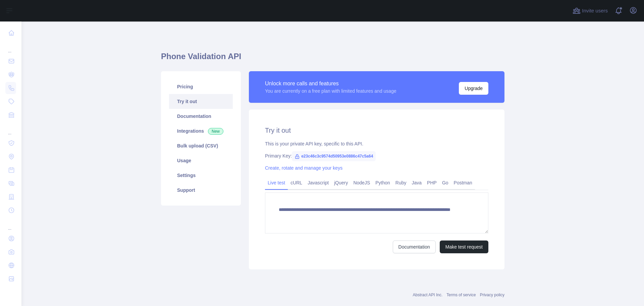 The height and width of the screenshot is (306, 644). What do you see at coordinates (276, 183) in the screenshot?
I see `a: Live test` at bounding box center [276, 183].